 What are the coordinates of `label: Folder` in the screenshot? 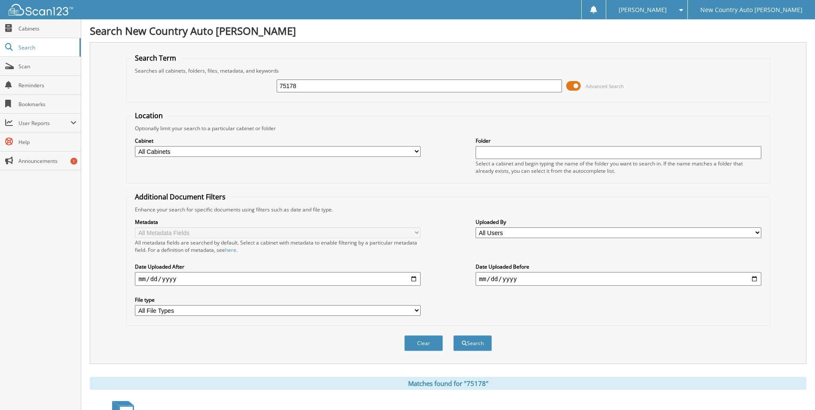 It's located at (618, 140).